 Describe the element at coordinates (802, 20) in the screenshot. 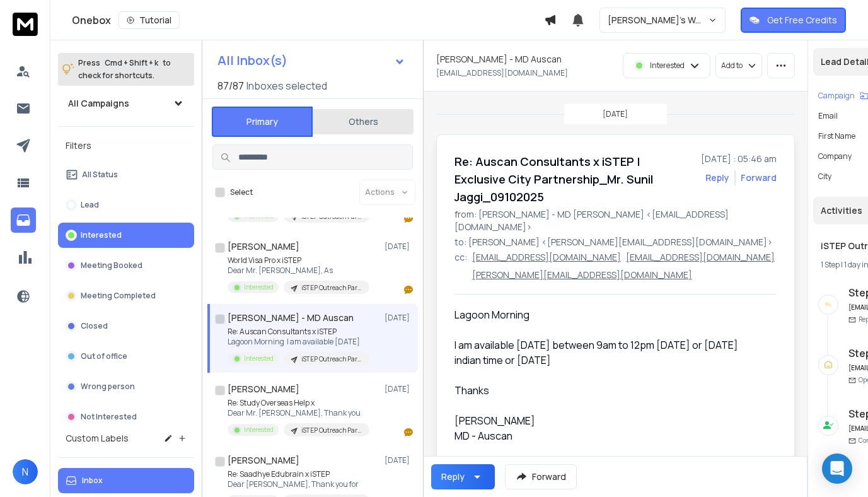

I see `p: Get Free Credits` at that location.